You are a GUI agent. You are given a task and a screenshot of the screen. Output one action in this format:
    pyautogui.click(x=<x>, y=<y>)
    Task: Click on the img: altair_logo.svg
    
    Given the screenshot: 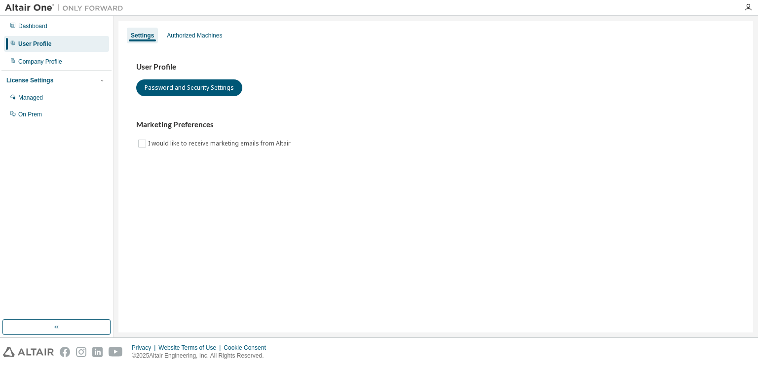 What is the action you would take?
    pyautogui.click(x=28, y=352)
    